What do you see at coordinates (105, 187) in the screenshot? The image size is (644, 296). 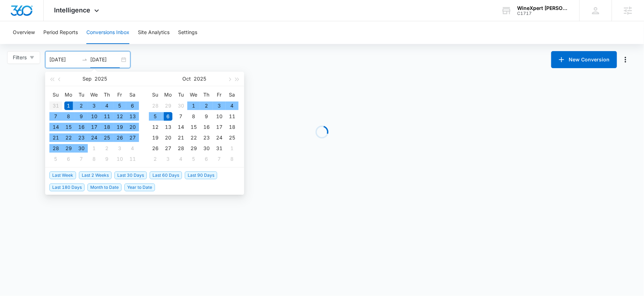 I see `span: Month to Date` at bounding box center [105, 187].